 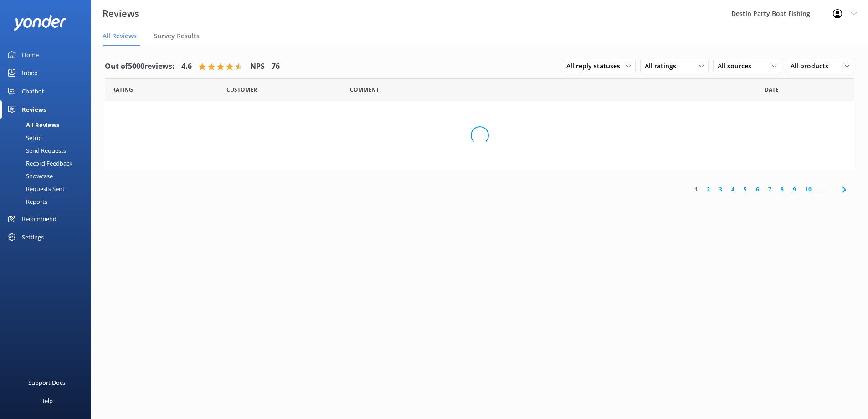 I want to click on h4: NPS, so click(x=258, y=66).